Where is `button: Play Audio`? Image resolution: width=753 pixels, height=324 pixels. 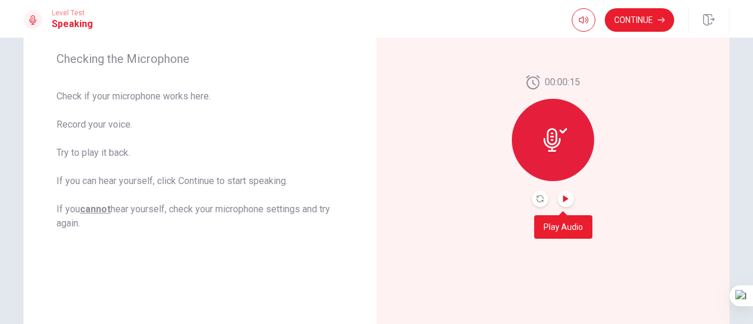
button: Play Audio is located at coordinates (566, 199).